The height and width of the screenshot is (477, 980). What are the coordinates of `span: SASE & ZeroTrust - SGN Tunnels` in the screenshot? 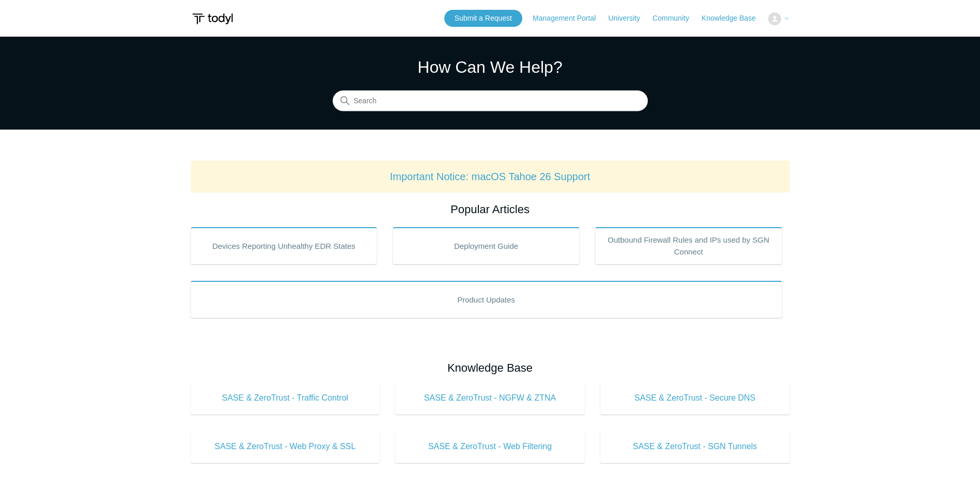 It's located at (695, 446).